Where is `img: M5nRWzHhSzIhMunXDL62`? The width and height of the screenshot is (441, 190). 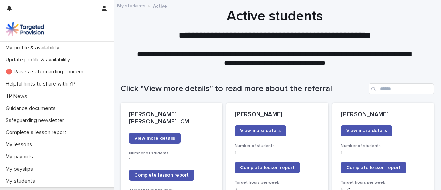 img: M5nRWzHhSzIhMunXDL62 is located at coordinates (25, 29).